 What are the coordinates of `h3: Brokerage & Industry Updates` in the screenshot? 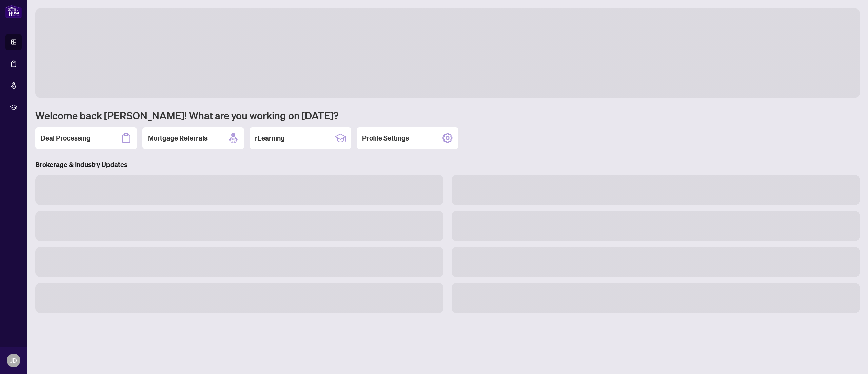 It's located at (448, 165).